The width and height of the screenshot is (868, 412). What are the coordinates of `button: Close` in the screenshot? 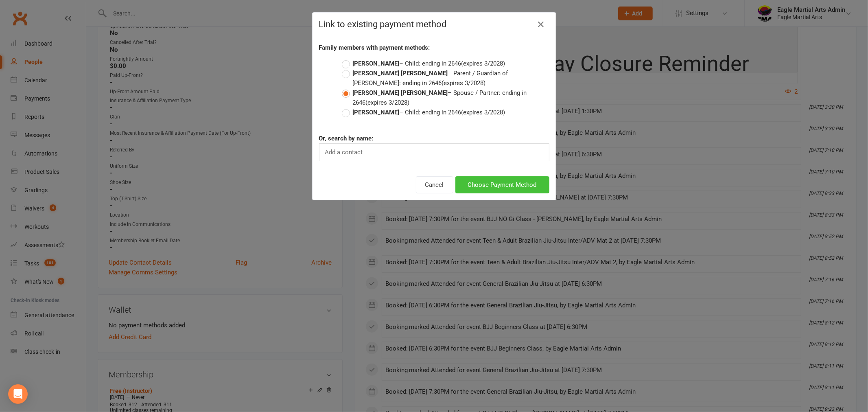 It's located at (541, 25).